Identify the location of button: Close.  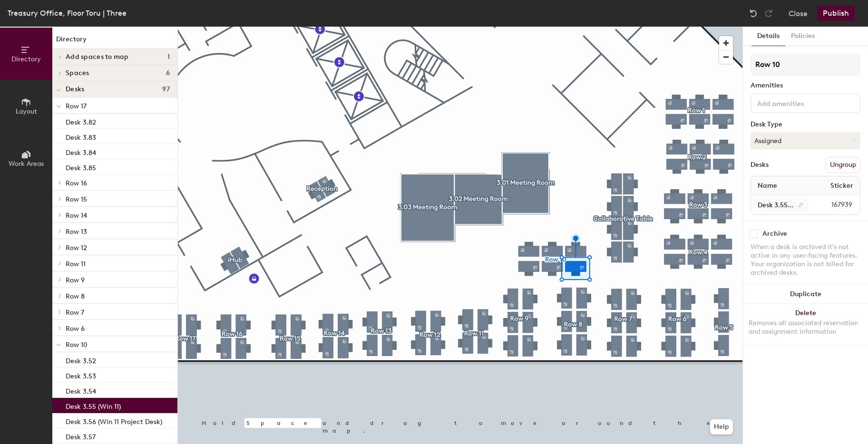
(798, 13).